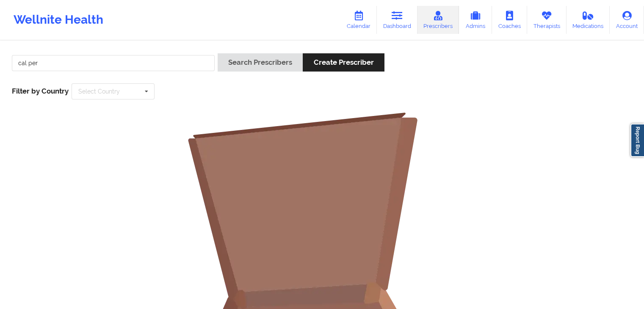  I want to click on a: Medications, so click(589, 20).